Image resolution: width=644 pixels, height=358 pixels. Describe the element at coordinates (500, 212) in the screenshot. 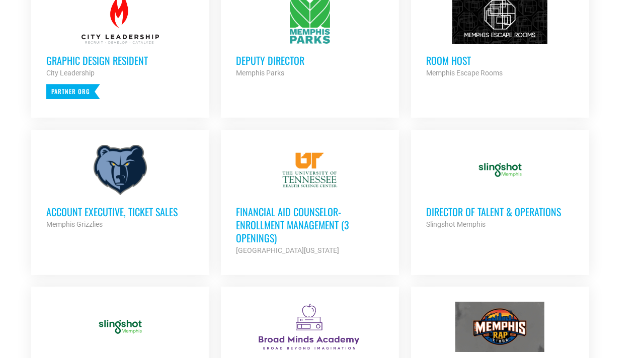

I see `h3: Director of Talent & Operations` at that location.